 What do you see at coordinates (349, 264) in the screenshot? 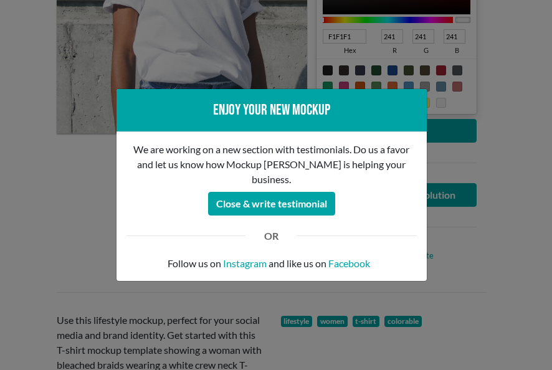
I see `a: Facebook` at bounding box center [349, 264].